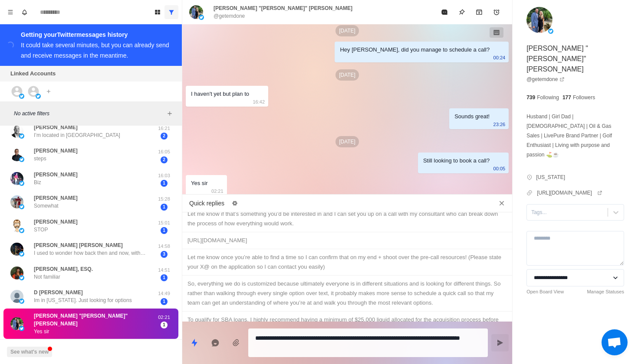  What do you see at coordinates (33, 74) in the screenshot?
I see `p: Linked Accounts` at bounding box center [33, 74].